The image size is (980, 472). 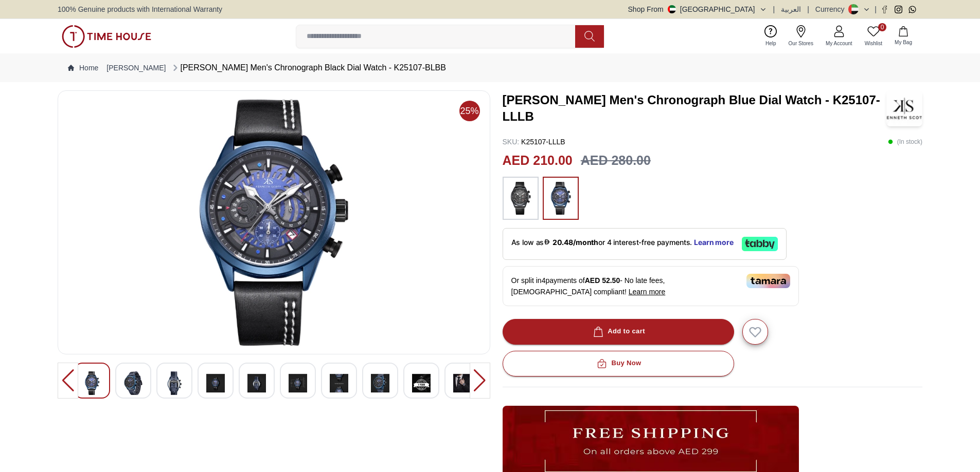 What do you see at coordinates (470, 111) in the screenshot?
I see `span: 25%` at bounding box center [470, 111].